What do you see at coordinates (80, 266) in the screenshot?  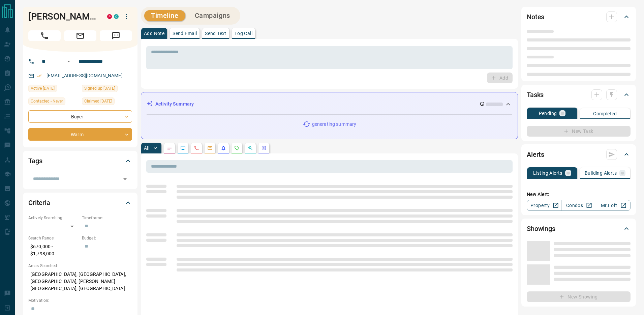 I see `p: Areas Searched:` at bounding box center [80, 266].